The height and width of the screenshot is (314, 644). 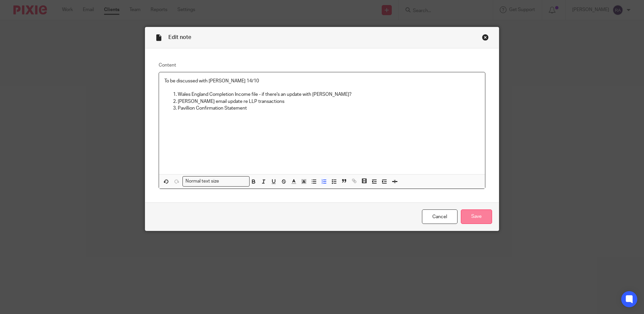 What do you see at coordinates (485, 37) in the screenshot?
I see `div: Close this dialog window` at bounding box center [485, 37].